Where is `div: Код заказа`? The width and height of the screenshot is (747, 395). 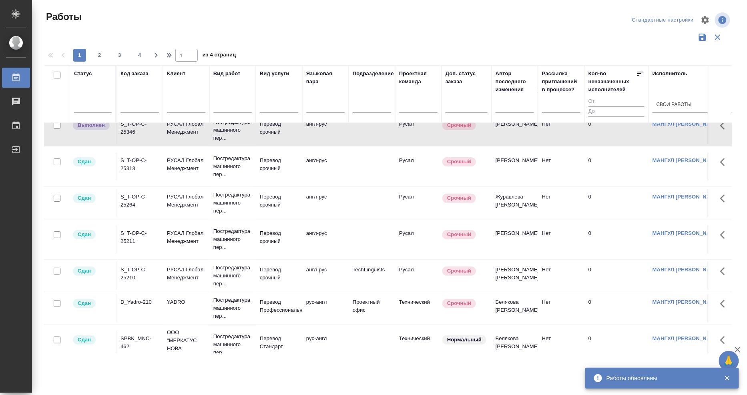 div: Код заказа is located at coordinates (135, 74).